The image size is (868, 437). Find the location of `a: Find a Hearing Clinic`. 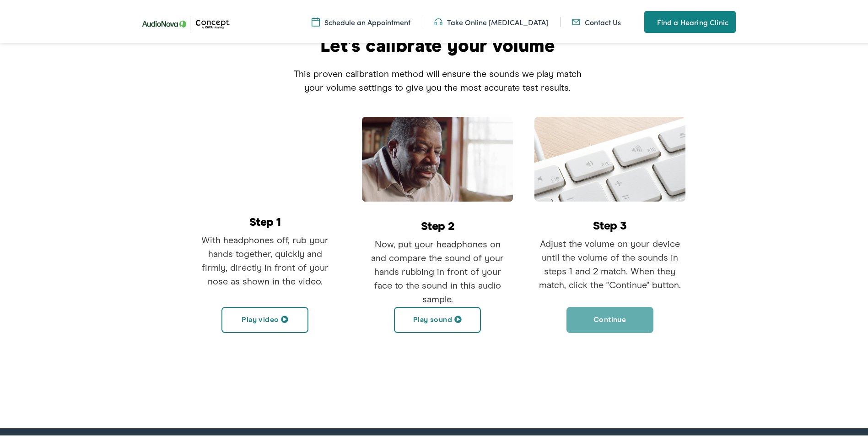

a: Find a Hearing Clinic is located at coordinates (690, 20).